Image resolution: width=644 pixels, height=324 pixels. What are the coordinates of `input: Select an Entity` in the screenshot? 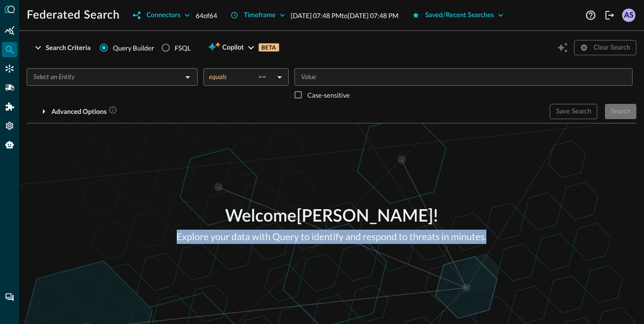 It's located at (105, 77).